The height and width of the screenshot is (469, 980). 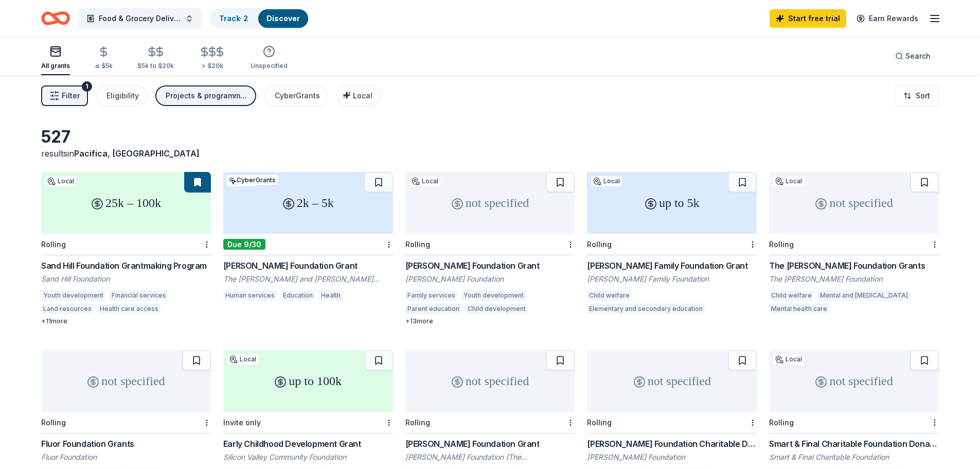 What do you see at coordinates (244, 244) in the screenshot?
I see `div: Due 9/30` at bounding box center [244, 244].